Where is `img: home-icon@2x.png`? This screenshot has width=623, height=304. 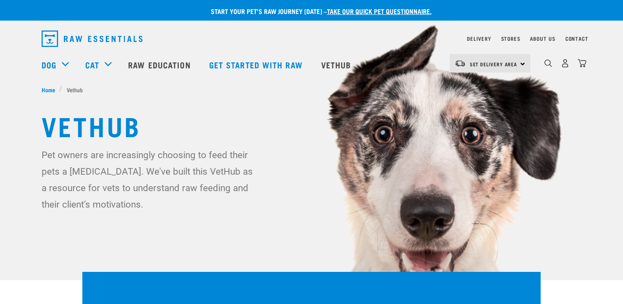
img: home-icon@2x.png is located at coordinates (582, 63).